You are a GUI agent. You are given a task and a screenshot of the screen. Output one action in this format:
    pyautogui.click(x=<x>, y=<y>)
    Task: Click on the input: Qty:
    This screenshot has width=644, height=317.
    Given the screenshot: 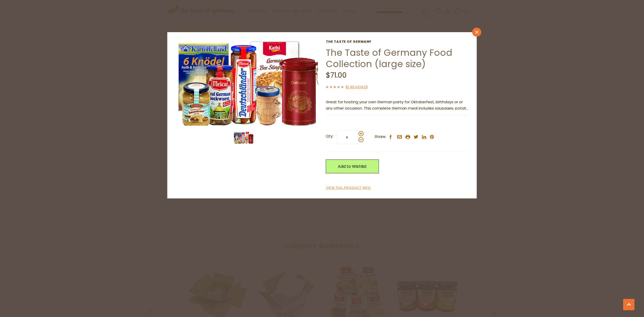 What is the action you would take?
    pyautogui.click(x=347, y=137)
    